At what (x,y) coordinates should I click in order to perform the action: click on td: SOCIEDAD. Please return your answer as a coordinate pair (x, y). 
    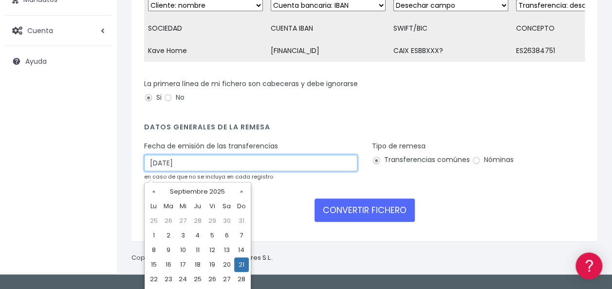
    Looking at the image, I should click on (206, 29).